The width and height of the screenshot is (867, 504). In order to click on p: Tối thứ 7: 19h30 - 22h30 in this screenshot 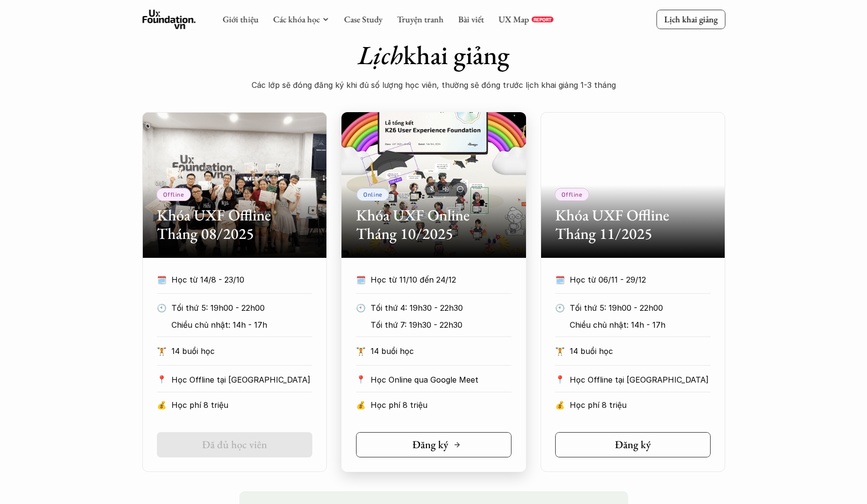, I will do `click(438, 325)`.